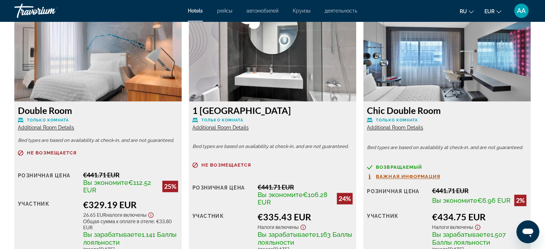  What do you see at coordinates (466, 11) in the screenshot?
I see `button: Sprache ändern` at bounding box center [466, 11].